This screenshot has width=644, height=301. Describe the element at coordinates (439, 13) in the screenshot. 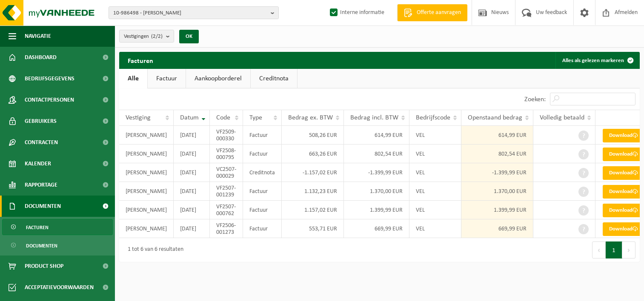

I see `span: Offerte aanvragen` at that location.